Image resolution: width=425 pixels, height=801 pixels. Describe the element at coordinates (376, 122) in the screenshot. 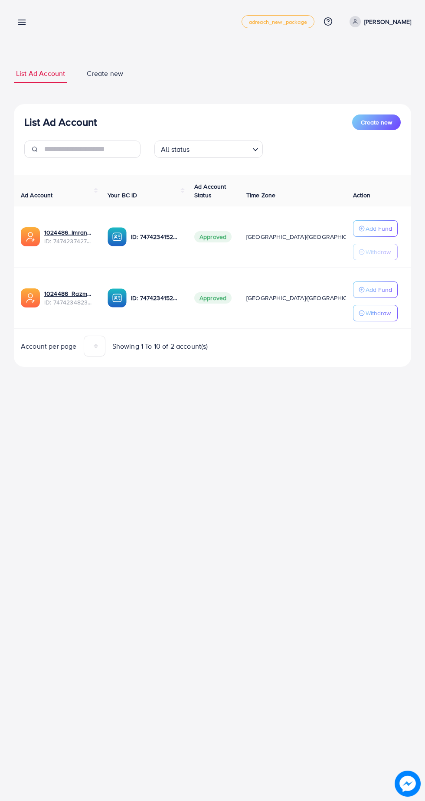

I see `button: Create new` at that location.